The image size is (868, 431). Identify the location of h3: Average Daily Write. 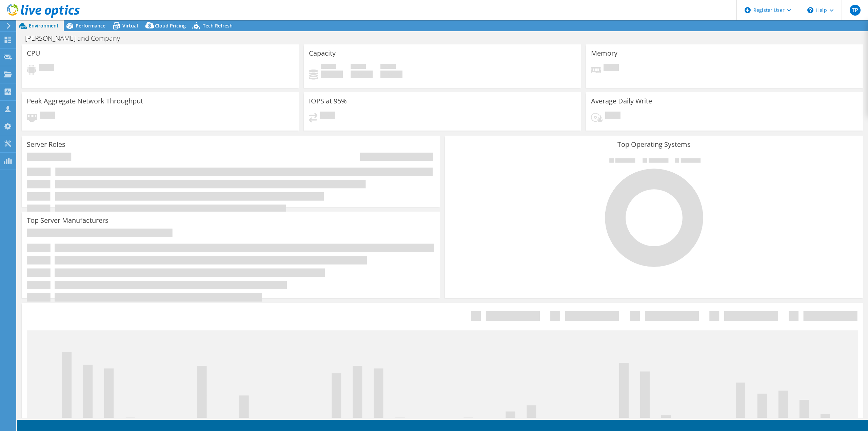
(621, 101).